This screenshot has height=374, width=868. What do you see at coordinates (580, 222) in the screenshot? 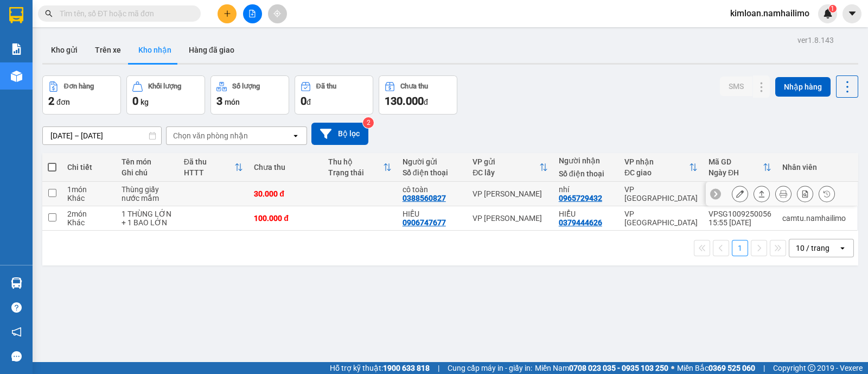
I see `div: 0379444626` at bounding box center [580, 222].